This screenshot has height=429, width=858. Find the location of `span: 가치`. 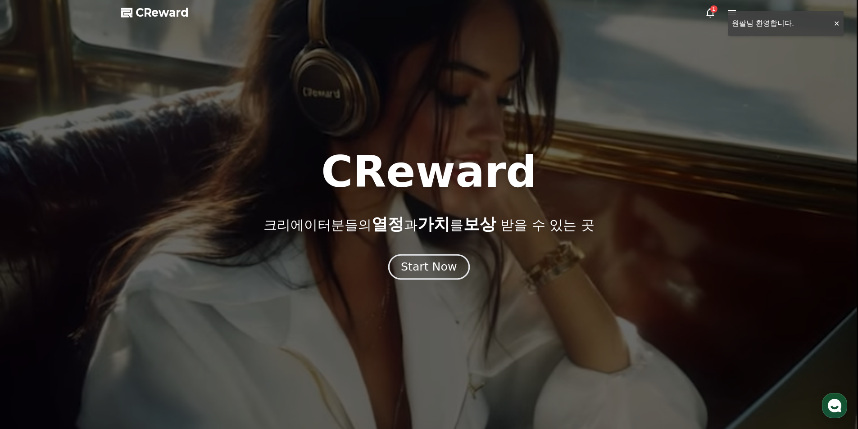

span: 가치 is located at coordinates (434, 224).